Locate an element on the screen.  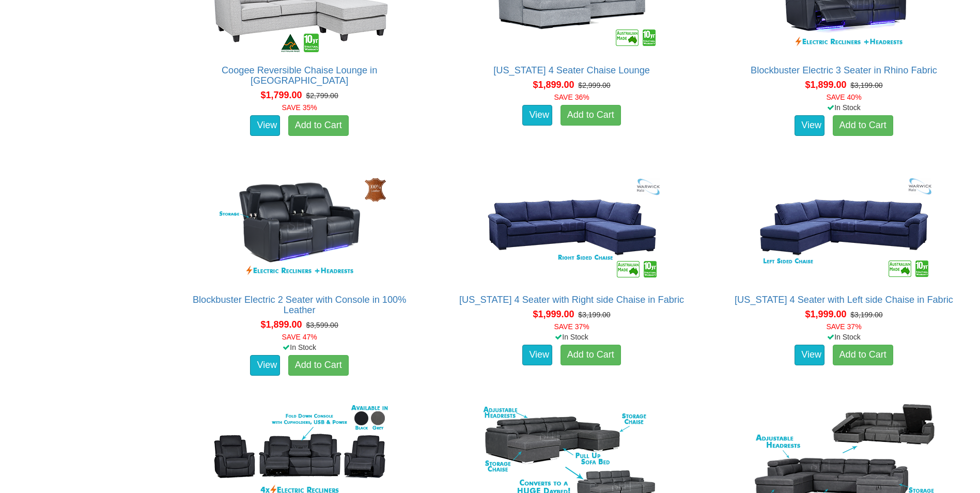
a: Blockbuster Electric 3 Seater in Rhino Fabric is located at coordinates (843, 70).